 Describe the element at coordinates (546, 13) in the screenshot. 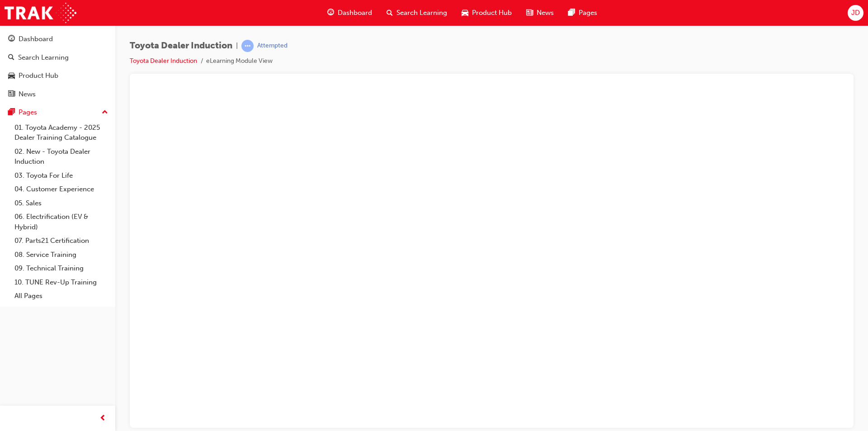

I see `span: News` at that location.